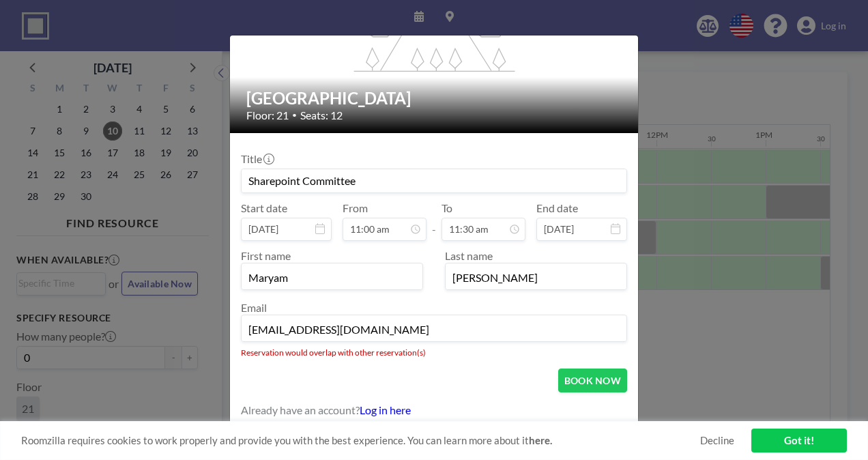  I want to click on a: Got it!, so click(799, 440).